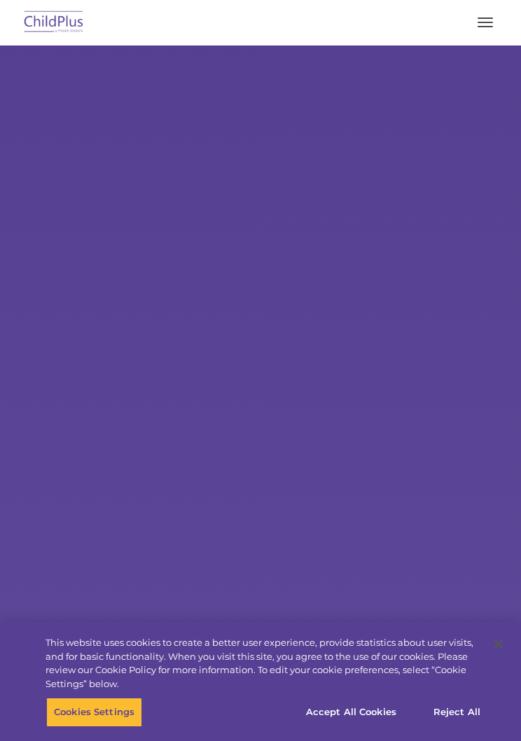 Image resolution: width=521 pixels, height=741 pixels. Describe the element at coordinates (351, 712) in the screenshot. I see `button: Accept All Cookies` at that location.